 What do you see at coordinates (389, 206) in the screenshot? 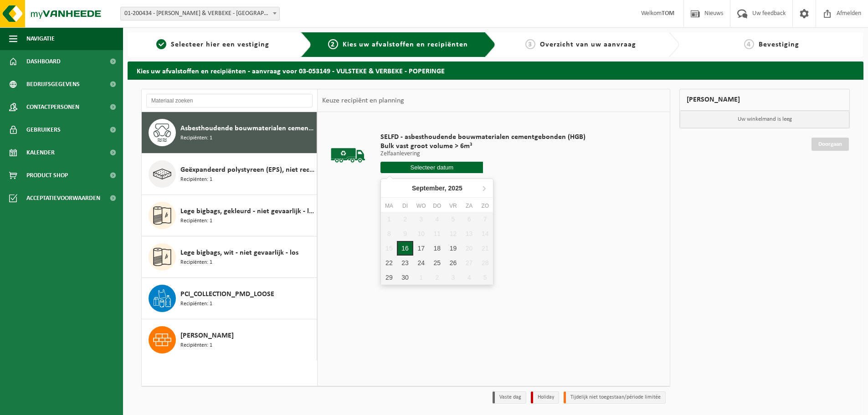
I see `div: ma` at bounding box center [389, 206].